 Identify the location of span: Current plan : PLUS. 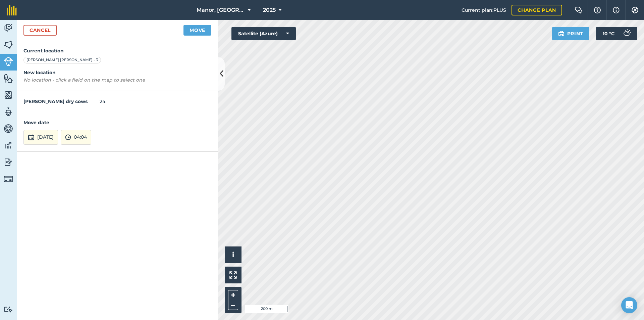
(483, 10).